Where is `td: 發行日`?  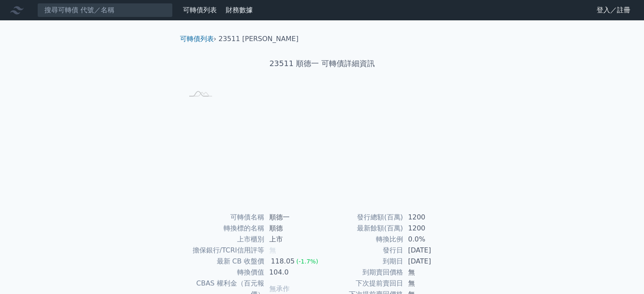 td: 發行日 is located at coordinates (362, 250).